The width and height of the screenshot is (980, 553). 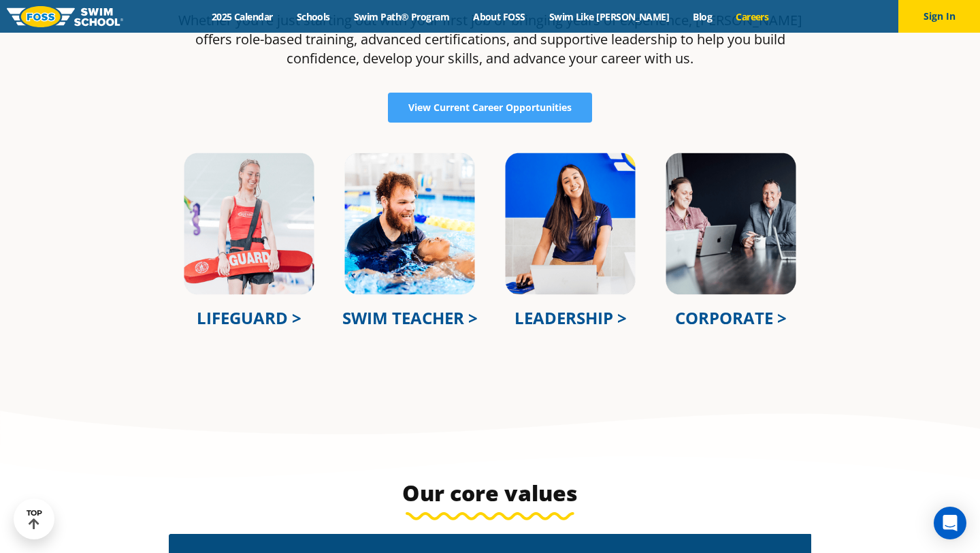 I want to click on h3: Our core values, so click(x=490, y=493).